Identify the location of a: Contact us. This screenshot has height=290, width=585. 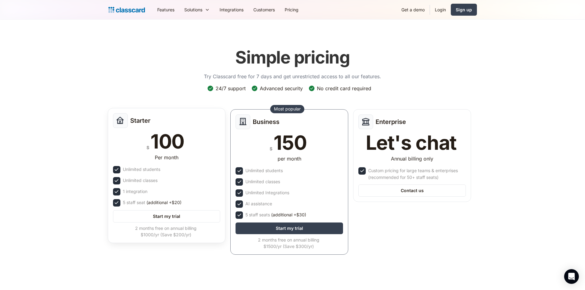
(412, 191).